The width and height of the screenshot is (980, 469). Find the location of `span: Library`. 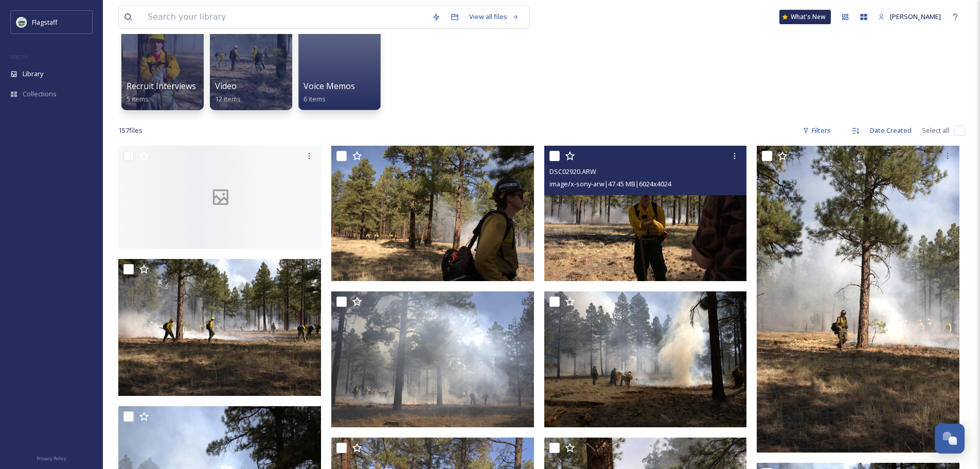

span: Library is located at coordinates (33, 74).